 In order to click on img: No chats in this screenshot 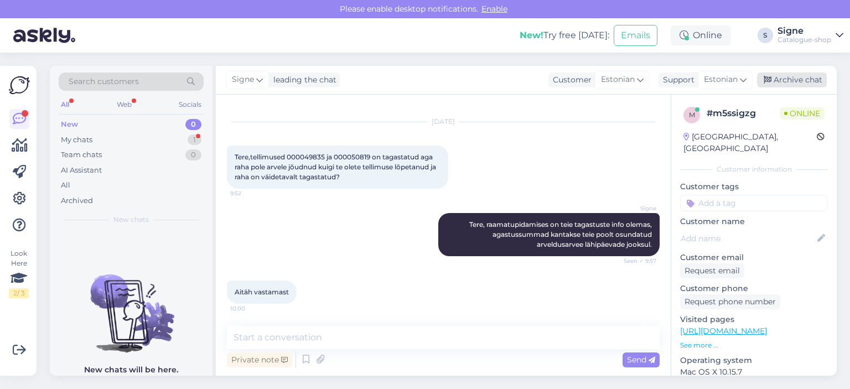, I will do `click(131, 304)`.